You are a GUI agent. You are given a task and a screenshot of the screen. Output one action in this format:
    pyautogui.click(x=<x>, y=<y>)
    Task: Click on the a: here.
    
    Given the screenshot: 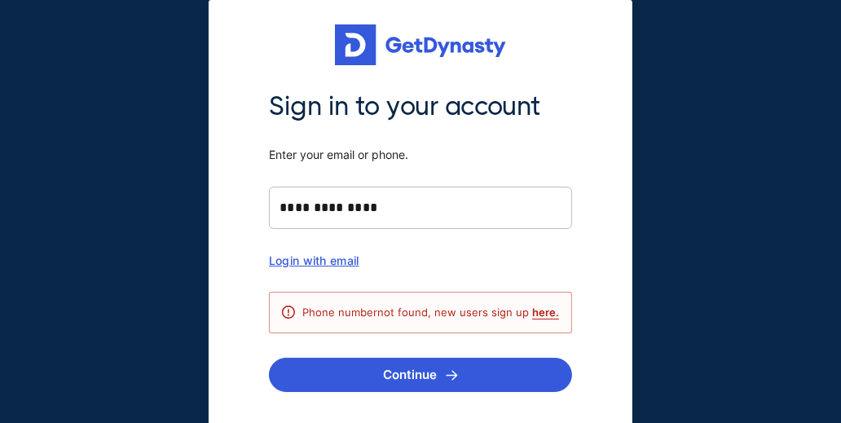 What is the action you would take?
    pyautogui.click(x=545, y=312)
    